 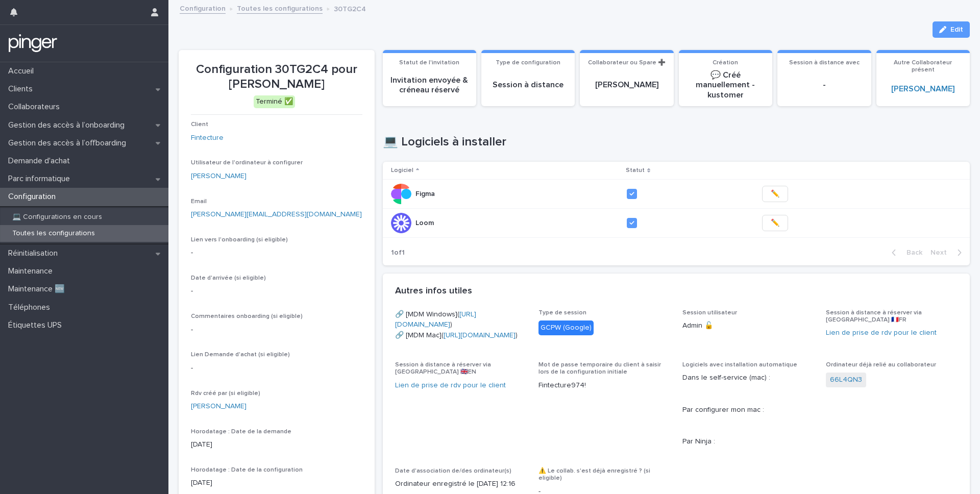 What do you see at coordinates (34, 253) in the screenshot?
I see `p: Réinitialisation` at bounding box center [34, 253].